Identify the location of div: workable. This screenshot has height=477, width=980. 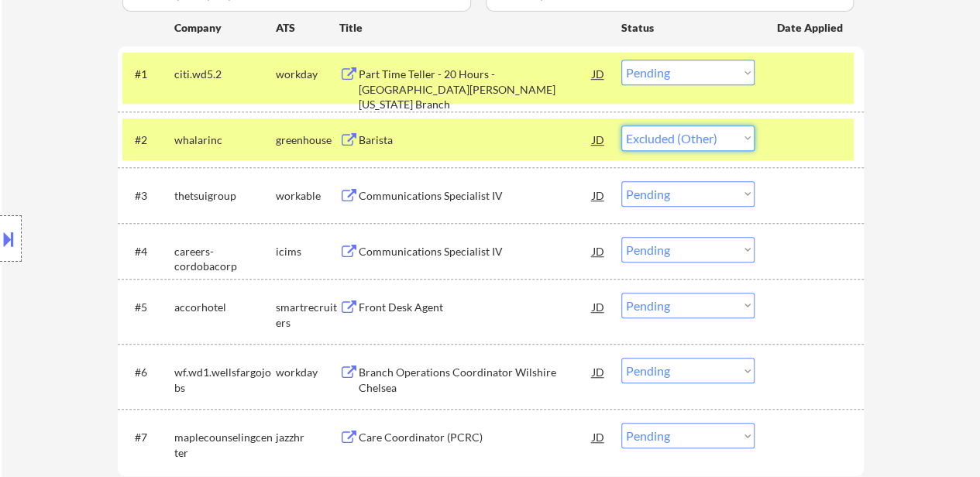
(308, 196).